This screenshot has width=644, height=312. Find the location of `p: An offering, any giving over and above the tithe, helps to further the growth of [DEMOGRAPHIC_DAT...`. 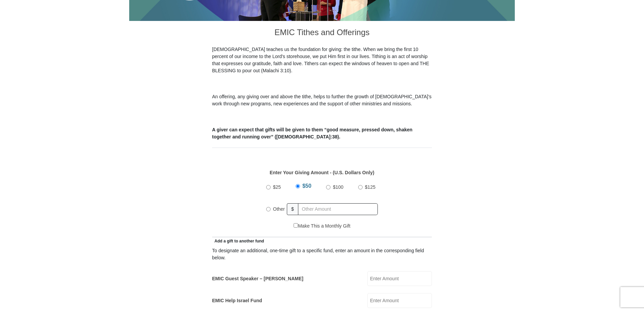

p: An offering, any giving over and above the tithe, helps to further the growth of [DEMOGRAPHIC_DAT... is located at coordinates (322, 100).